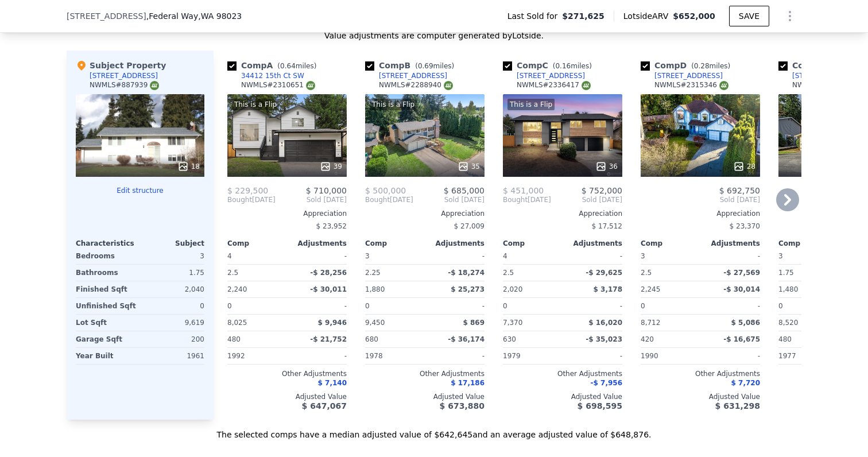 The height and width of the screenshot is (457, 868). What do you see at coordinates (372, 339) in the screenshot?
I see `span: 680` at bounding box center [372, 339].